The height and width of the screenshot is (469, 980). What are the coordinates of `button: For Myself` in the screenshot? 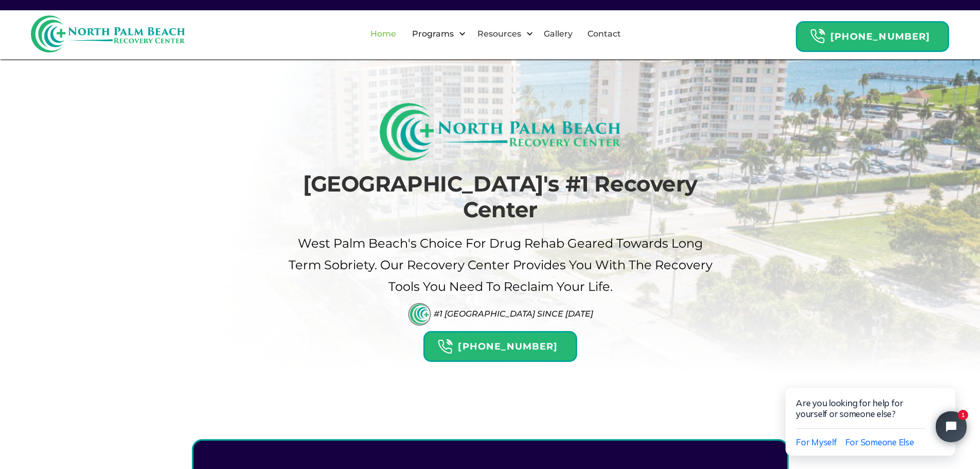 It's located at (53, 87).